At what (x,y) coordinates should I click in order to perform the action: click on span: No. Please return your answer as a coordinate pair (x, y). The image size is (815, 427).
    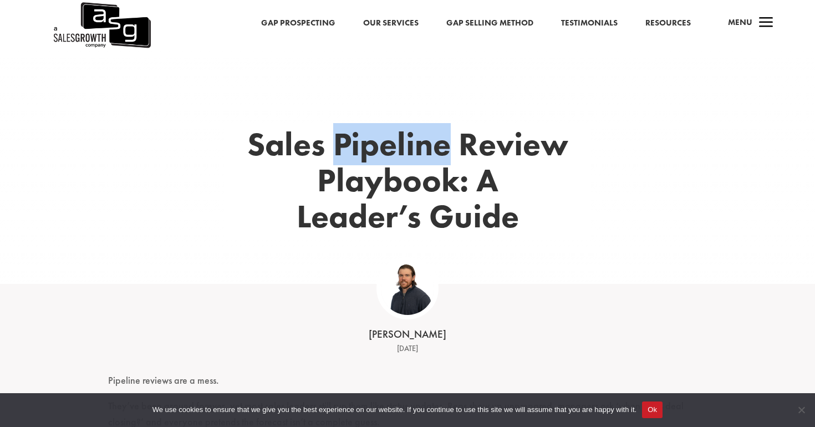
    Looking at the image, I should click on (801, 410).